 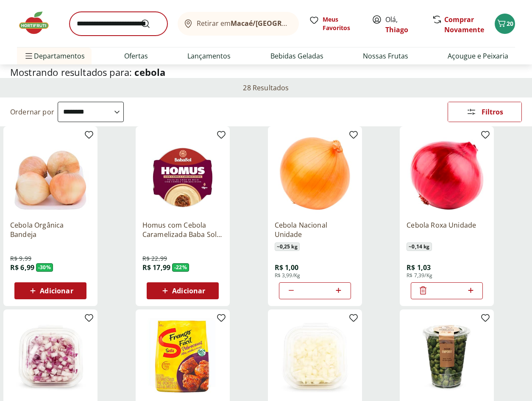 What do you see at coordinates (32, 112) in the screenshot?
I see `label: Ordernar por` at bounding box center [32, 112].